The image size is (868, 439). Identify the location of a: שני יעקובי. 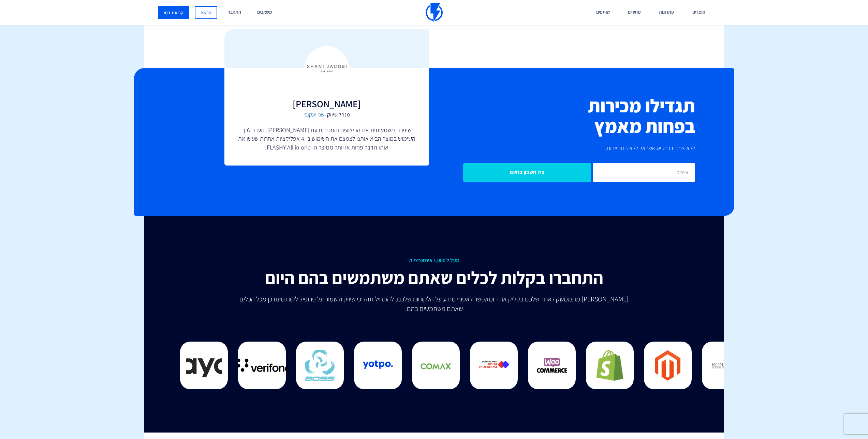
(314, 114).